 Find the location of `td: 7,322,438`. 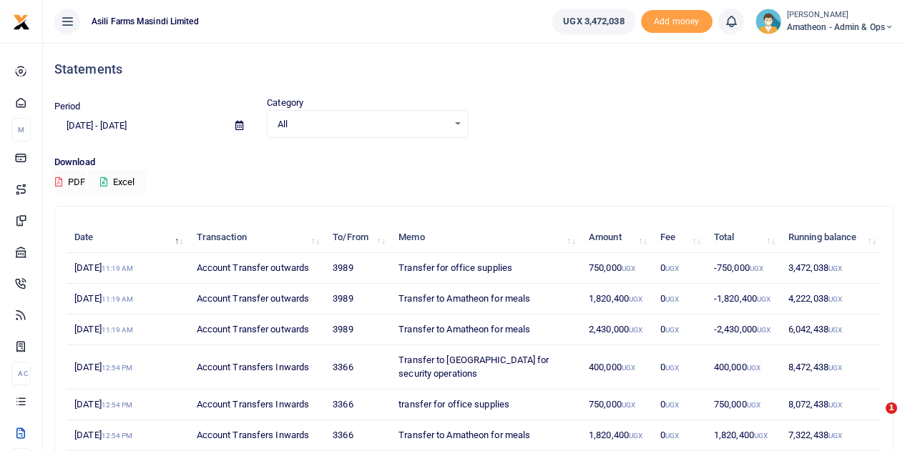

td: 7,322,438 is located at coordinates (831, 436).